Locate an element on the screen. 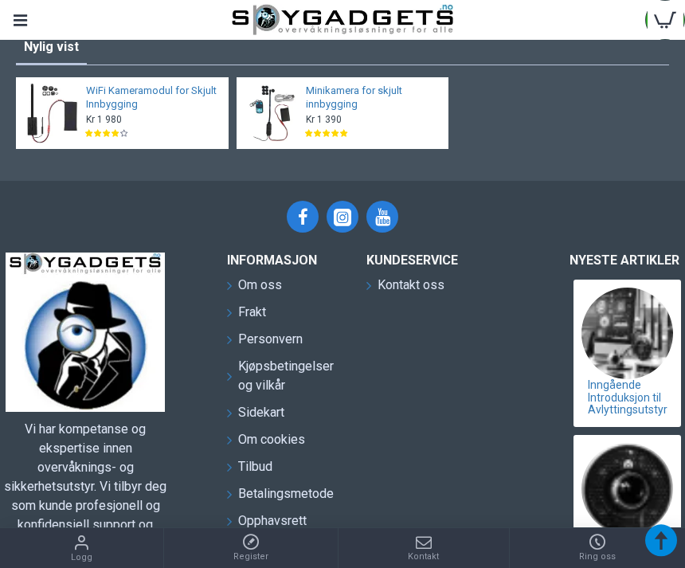 The image size is (685, 568). span: Kontakt is located at coordinates (423, 557).